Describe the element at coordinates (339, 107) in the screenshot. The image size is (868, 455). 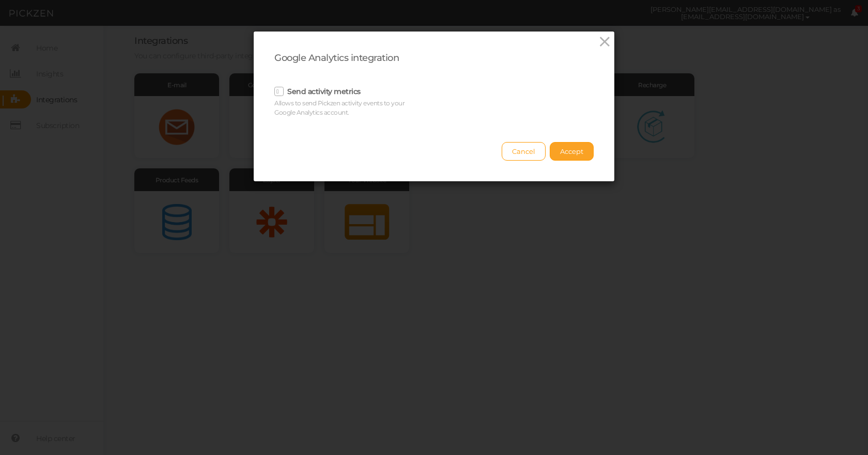
I see `span: Allows to send Pickzen activity events to your Google Analytics account.` at that location.